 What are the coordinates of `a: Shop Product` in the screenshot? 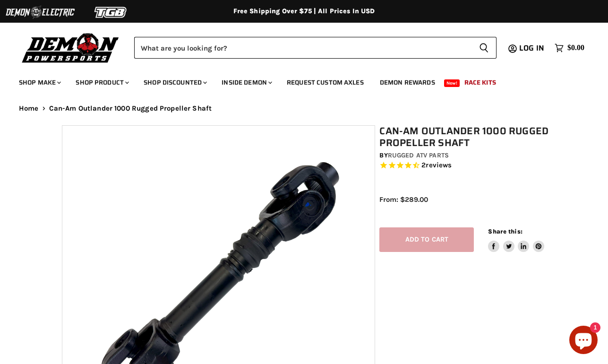 It's located at (102, 82).